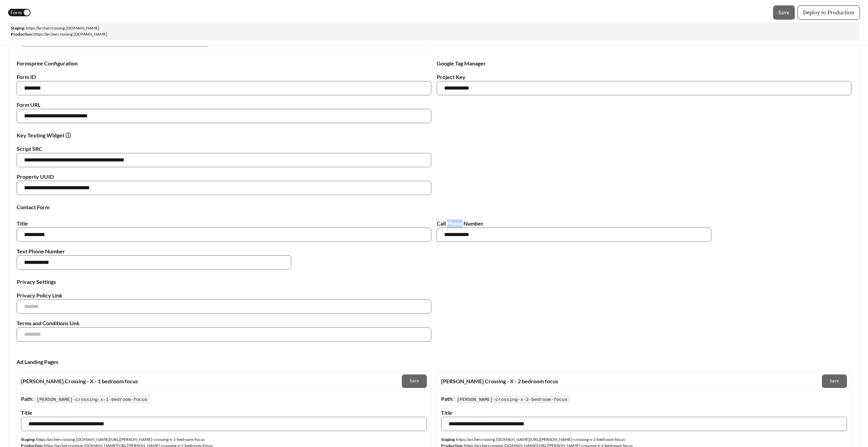  I want to click on strong: Call Phone Number, so click(460, 224).